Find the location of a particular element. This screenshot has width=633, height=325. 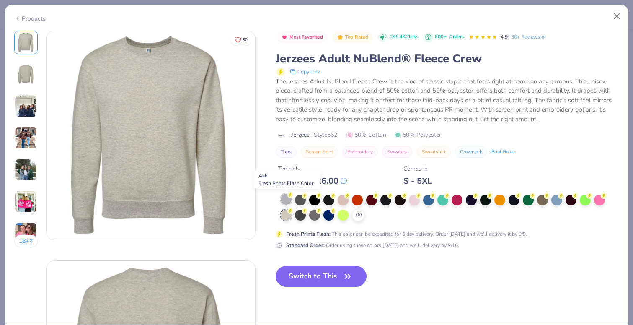

div: Ash is located at coordinates (287, 179).